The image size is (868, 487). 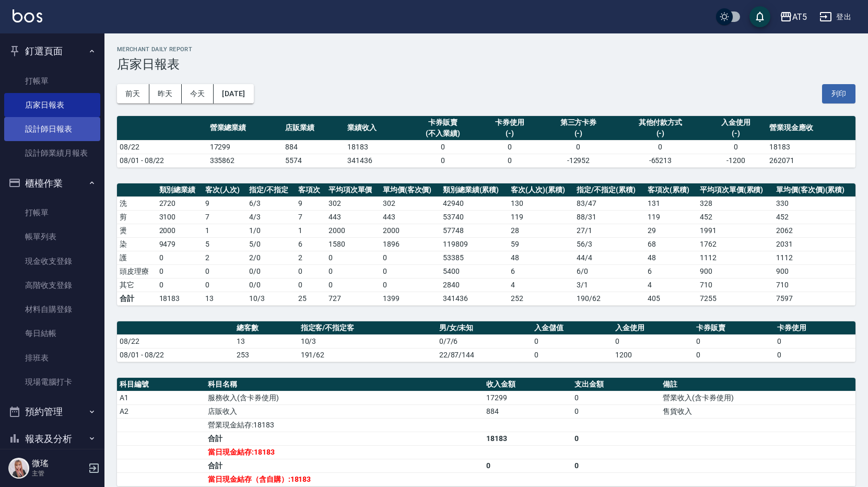 I want to click on td: 營業現金結存:18183, so click(x=344, y=425).